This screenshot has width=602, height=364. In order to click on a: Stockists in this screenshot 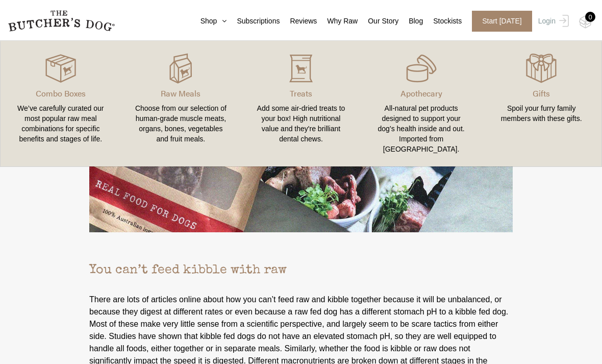, I will do `click(443, 21)`.